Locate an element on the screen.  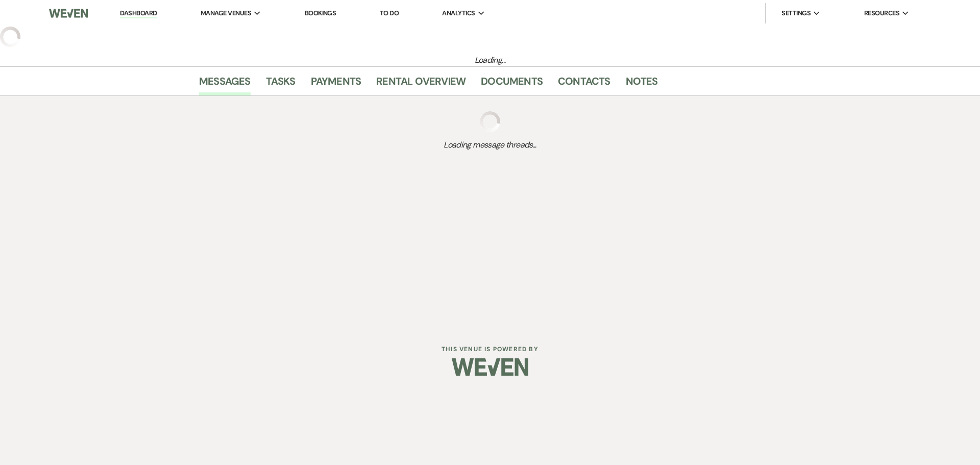
span: Analytics is located at coordinates (458, 13).